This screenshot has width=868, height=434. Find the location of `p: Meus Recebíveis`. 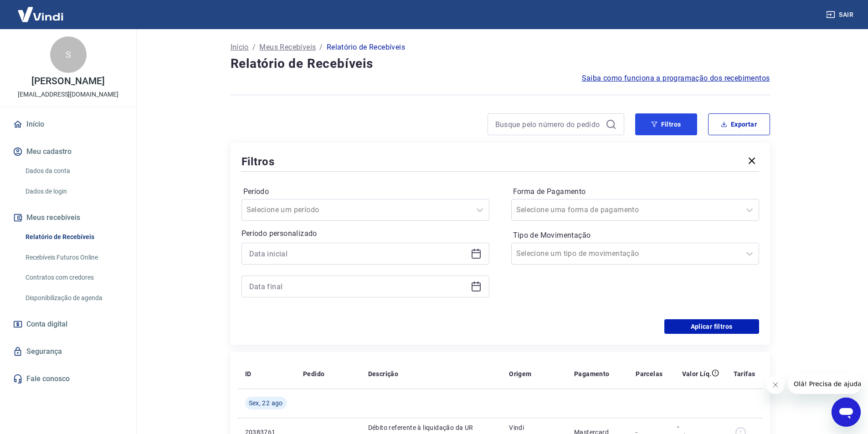

p: Meus Recebíveis is located at coordinates (287, 47).